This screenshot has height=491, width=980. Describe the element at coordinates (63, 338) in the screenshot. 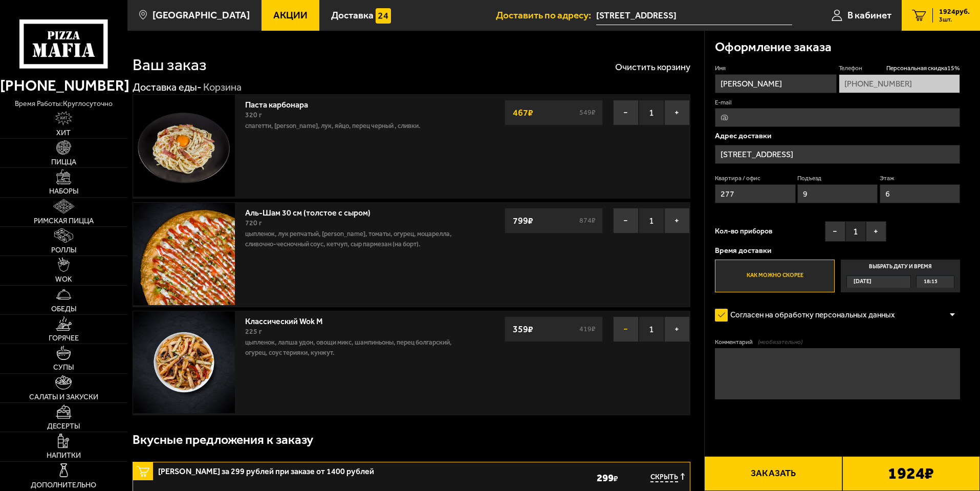

I see `span: Горячее` at that location.